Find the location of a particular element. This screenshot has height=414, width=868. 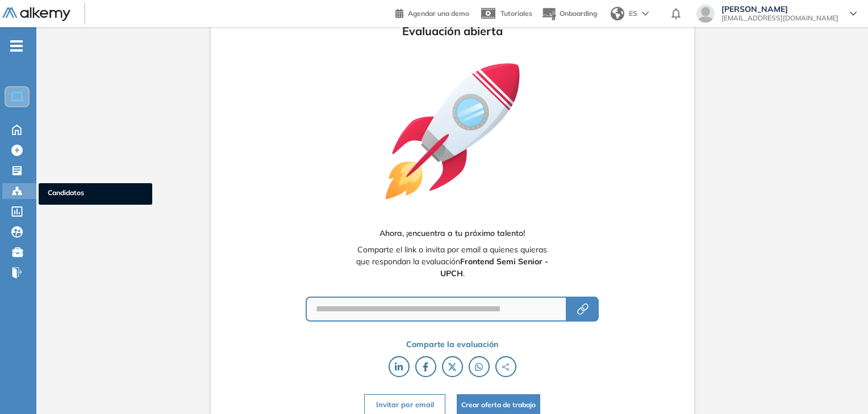

span: Onboarding is located at coordinates (578, 13).